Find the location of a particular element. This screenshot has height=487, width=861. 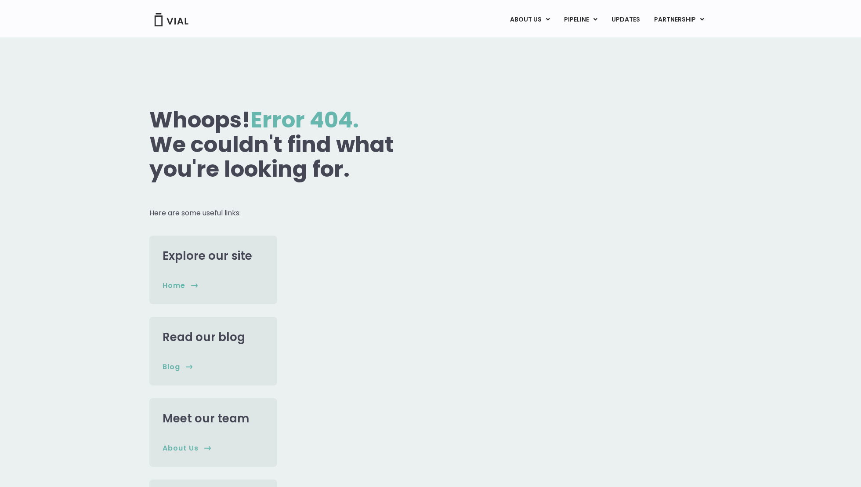

span: Blog is located at coordinates (171, 367).